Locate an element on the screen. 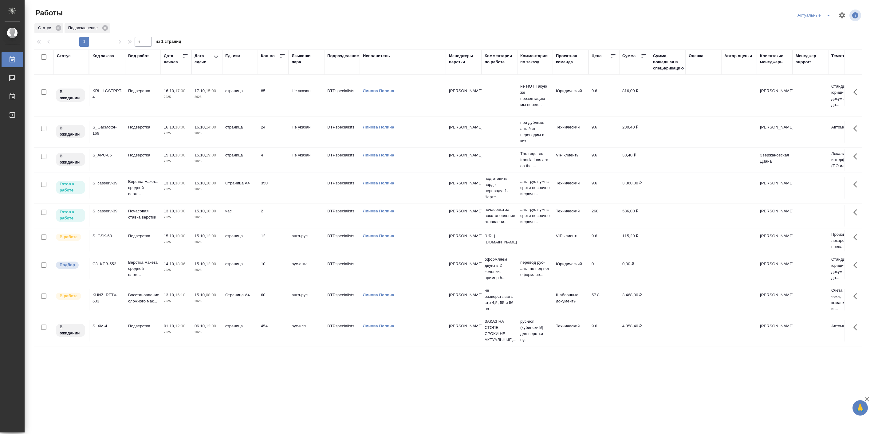 The image size is (874, 434). p: 01.10, is located at coordinates (169, 326).